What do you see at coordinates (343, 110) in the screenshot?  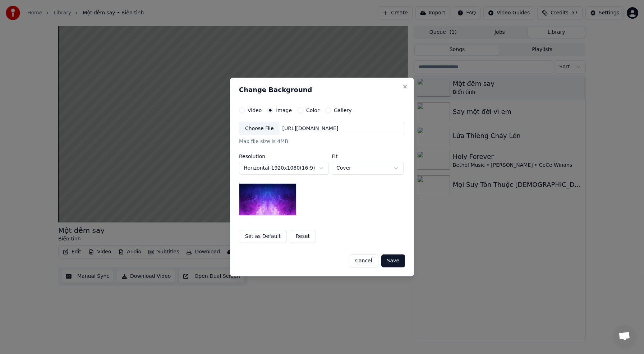 I see `label: Gallery` at bounding box center [343, 110].